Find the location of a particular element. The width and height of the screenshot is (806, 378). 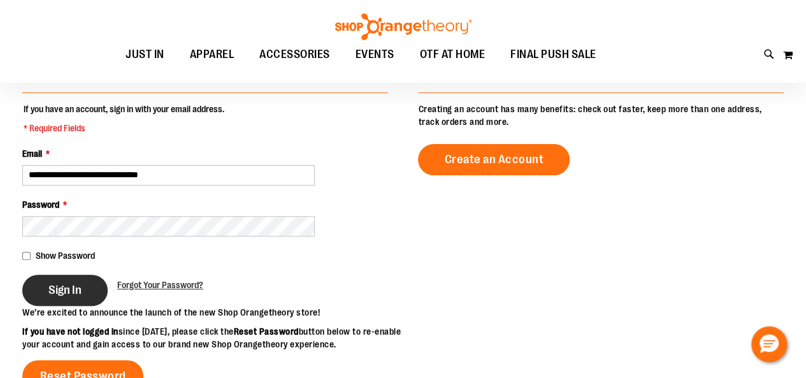

img: Shop Orangetheory is located at coordinates (403, 27).